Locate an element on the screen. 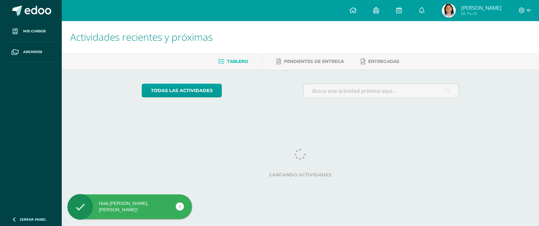 Image resolution: width=539 pixels, height=226 pixels. span: Actividades recientes y próximas is located at coordinates (142, 37).